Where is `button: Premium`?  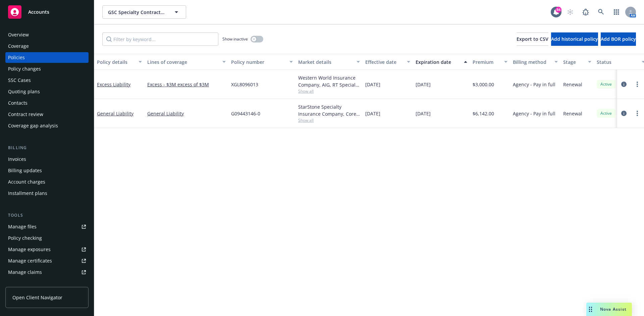
button: Premium is located at coordinates (490, 62).